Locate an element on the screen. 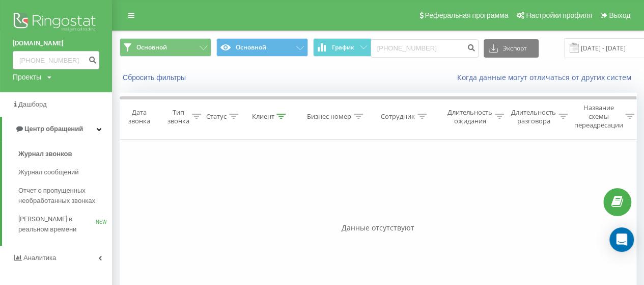 This screenshot has width=644, height=285. button: Сбросить фильтры is located at coordinates (155, 78).